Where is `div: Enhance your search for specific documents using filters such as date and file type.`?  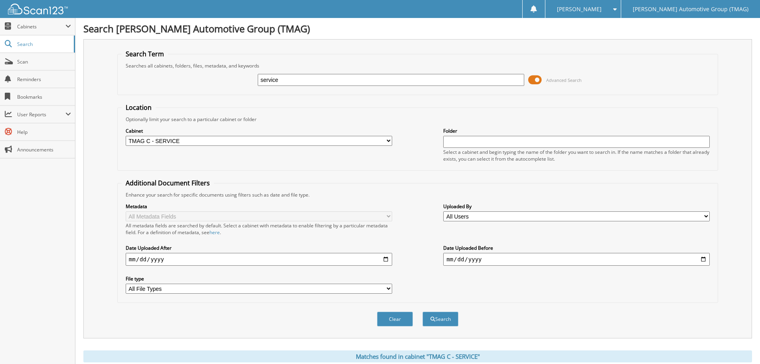
div: Enhance your search for specific documents using filters such as date and file type. is located at coordinates (418, 194).